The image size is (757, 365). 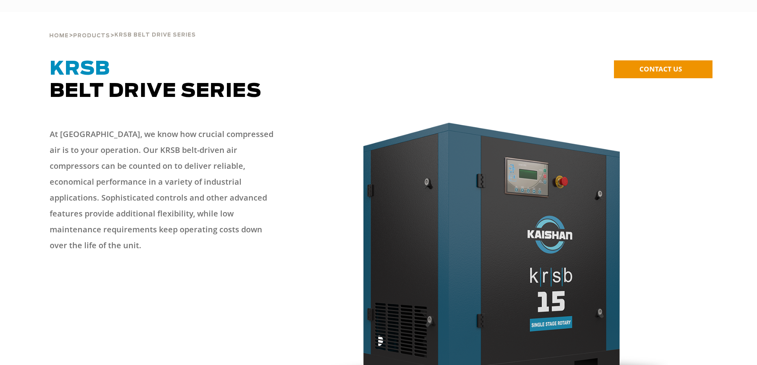 I want to click on span: CONTACT US, so click(x=660, y=69).